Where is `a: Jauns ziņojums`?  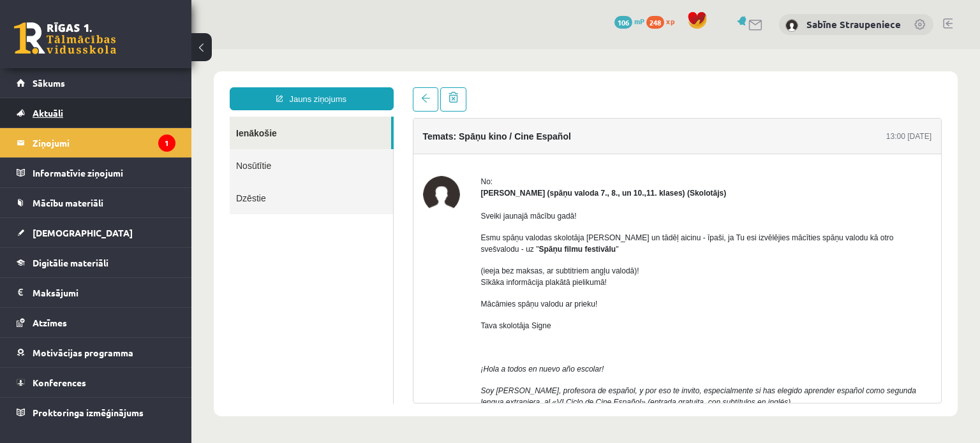 a: Jauns ziņojums is located at coordinates (120, 50).